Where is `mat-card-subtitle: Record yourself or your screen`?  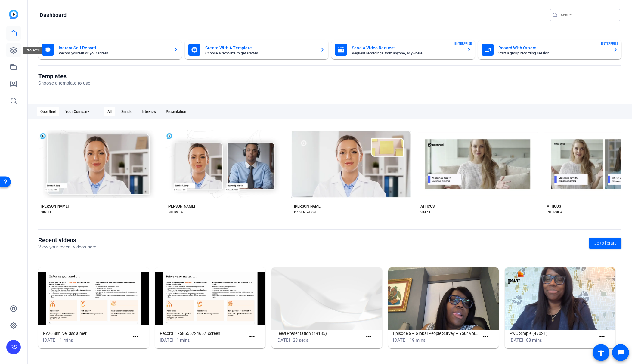 mat-card-subtitle: Record yourself or your screen is located at coordinates (113, 53).